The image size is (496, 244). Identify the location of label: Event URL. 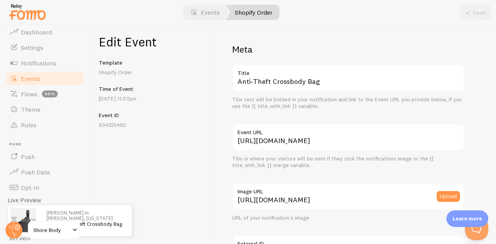
(348, 131).